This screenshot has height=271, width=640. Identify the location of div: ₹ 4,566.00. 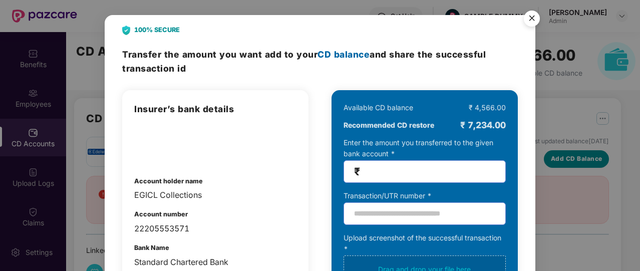
(487, 108).